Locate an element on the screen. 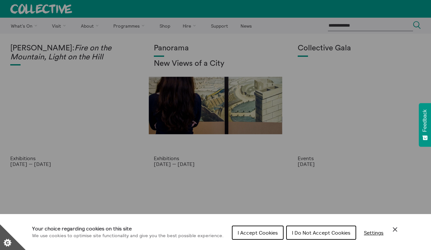 This screenshot has width=431, height=250. span: I Accept Cookies is located at coordinates (258, 233).